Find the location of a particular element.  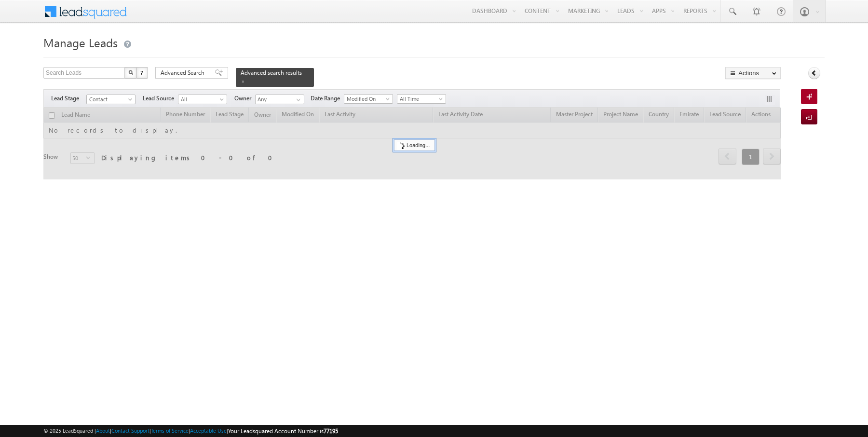

a: All Time is located at coordinates (421, 99).